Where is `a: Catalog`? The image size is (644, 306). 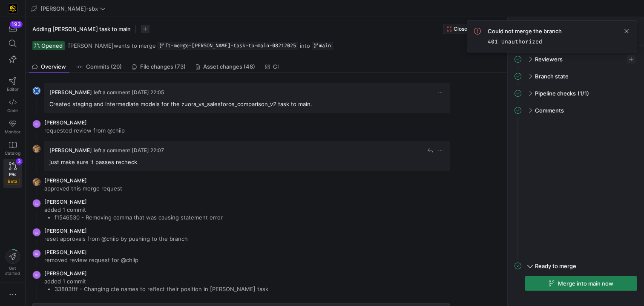
a: Catalog is located at coordinates (12, 148).